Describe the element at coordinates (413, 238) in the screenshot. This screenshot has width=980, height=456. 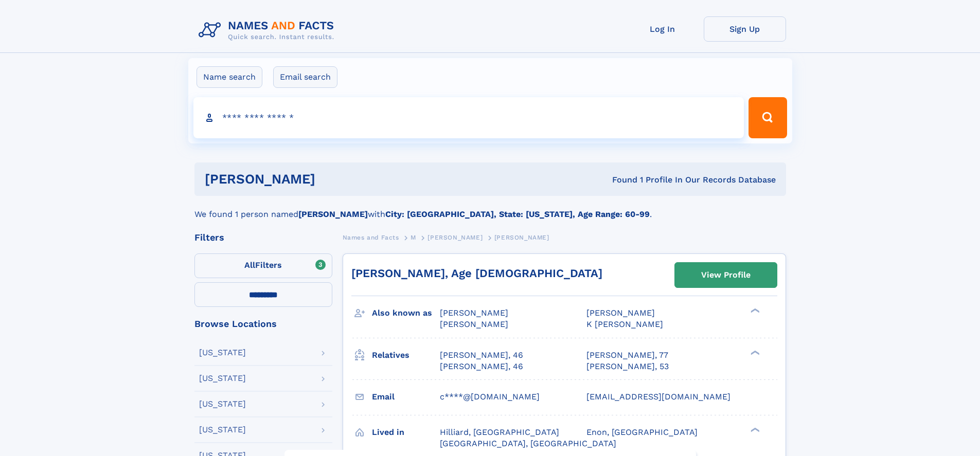
I see `span: M` at that location.